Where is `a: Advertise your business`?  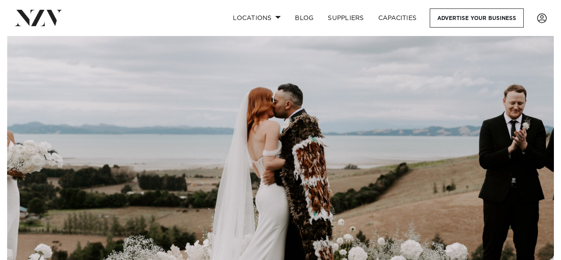 a: Advertise your business is located at coordinates (477, 18).